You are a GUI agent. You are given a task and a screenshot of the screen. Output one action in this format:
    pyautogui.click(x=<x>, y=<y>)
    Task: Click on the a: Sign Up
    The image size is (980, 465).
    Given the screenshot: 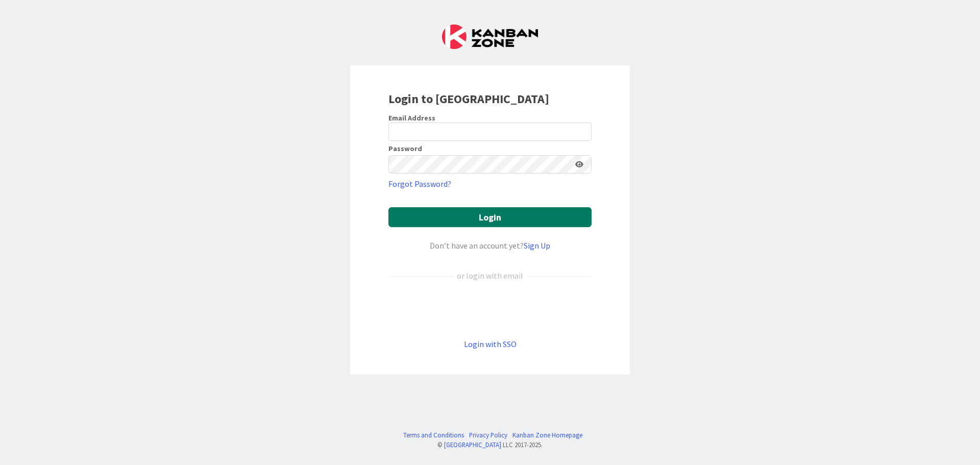 What is the action you would take?
    pyautogui.click(x=537, y=245)
    